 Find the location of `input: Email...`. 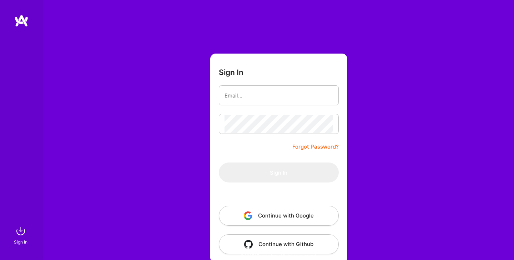

input: Email... is located at coordinates (279, 95).